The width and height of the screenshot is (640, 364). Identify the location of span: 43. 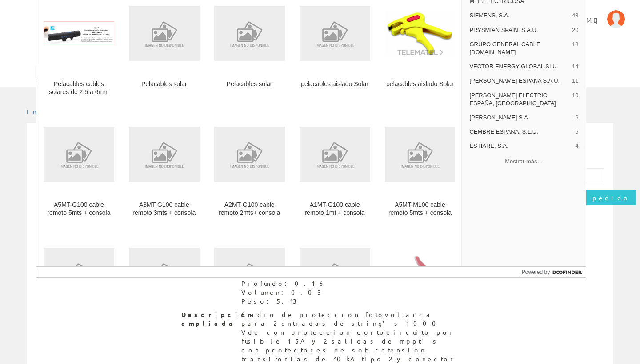
(575, 16).